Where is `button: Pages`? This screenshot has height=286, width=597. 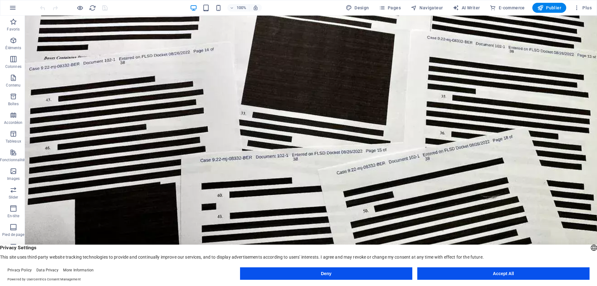 button: Pages is located at coordinates (390, 8).